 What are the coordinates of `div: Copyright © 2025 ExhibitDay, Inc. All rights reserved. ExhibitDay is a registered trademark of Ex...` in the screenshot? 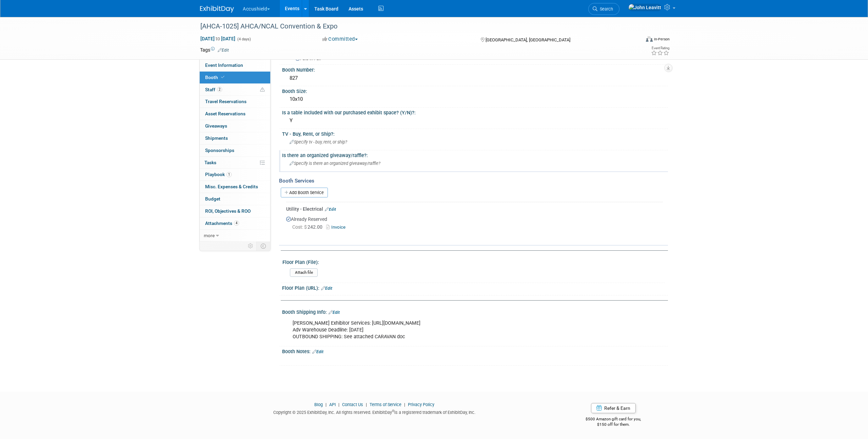 It's located at (374, 412).